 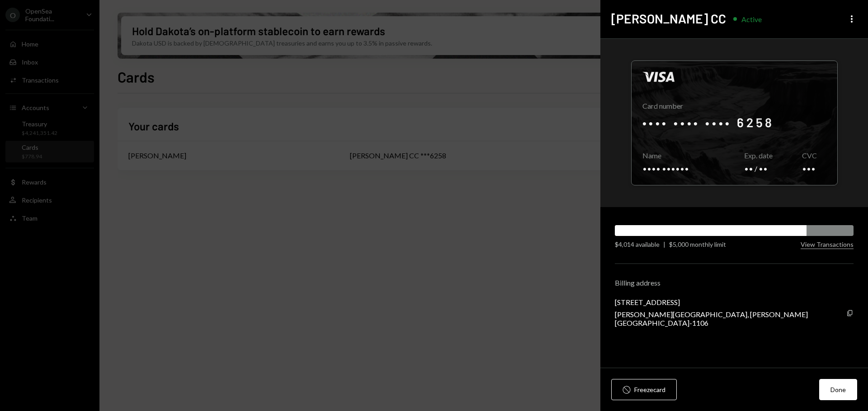 What do you see at coordinates (734, 123) in the screenshot?
I see `div: Click to reveal` at bounding box center [734, 123].